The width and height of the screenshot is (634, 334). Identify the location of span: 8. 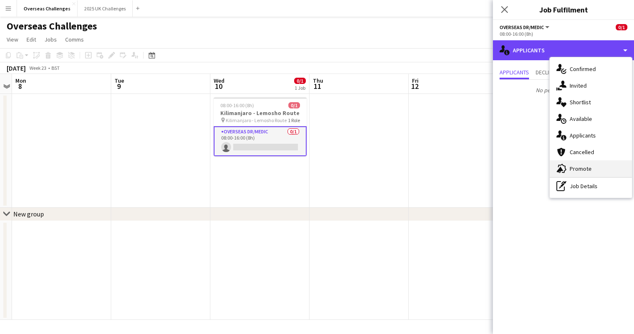
(20, 86).